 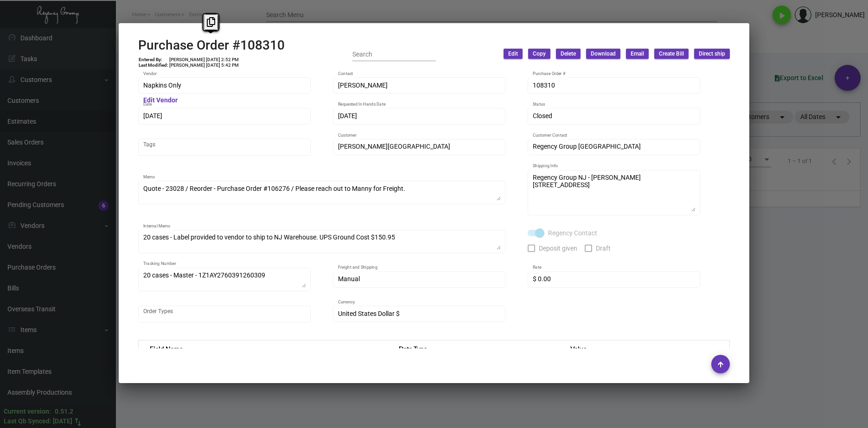 What do you see at coordinates (64, 412) in the screenshot?
I see `div: 0.51.2` at bounding box center [64, 412].